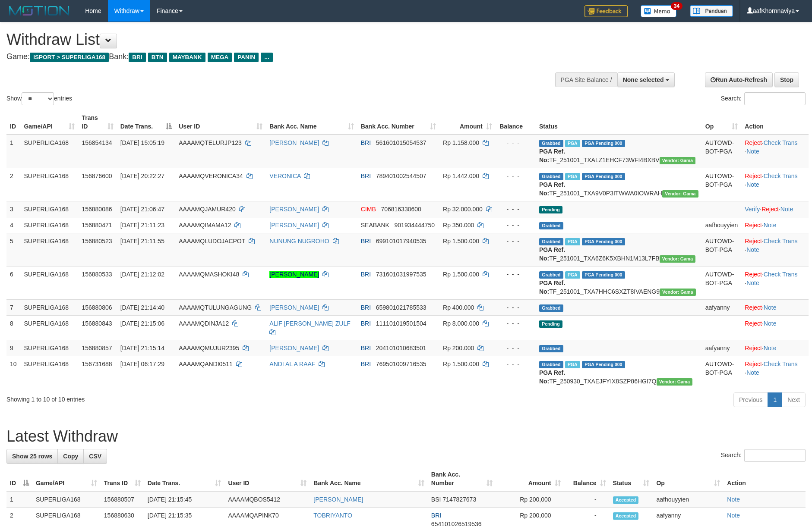 This screenshot has width=812, height=527. What do you see at coordinates (711, 11) in the screenshot?
I see `img: panduan.png` at bounding box center [711, 11].